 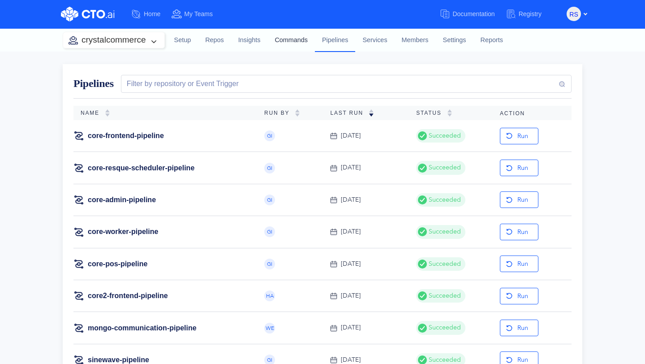 What do you see at coordinates (88, 14) in the screenshot?
I see `img: CTO.ai Logo` at bounding box center [88, 14].